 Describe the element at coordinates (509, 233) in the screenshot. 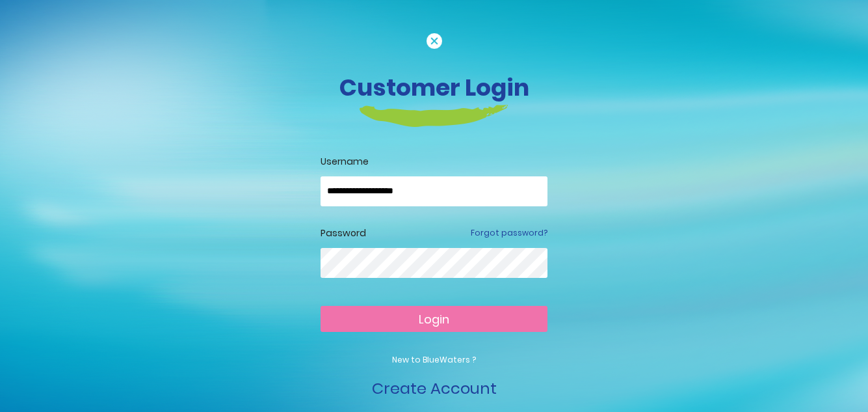

I see `a: Forgot password?` at that location.